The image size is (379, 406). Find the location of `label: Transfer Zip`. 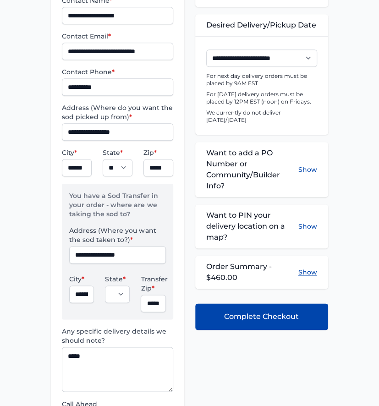

label: Transfer Zip is located at coordinates (153, 284).